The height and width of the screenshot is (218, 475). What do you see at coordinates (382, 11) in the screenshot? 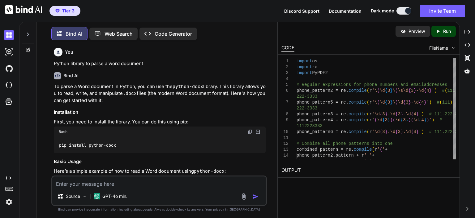
I see `span: Dark mode` at bounding box center [382, 11].